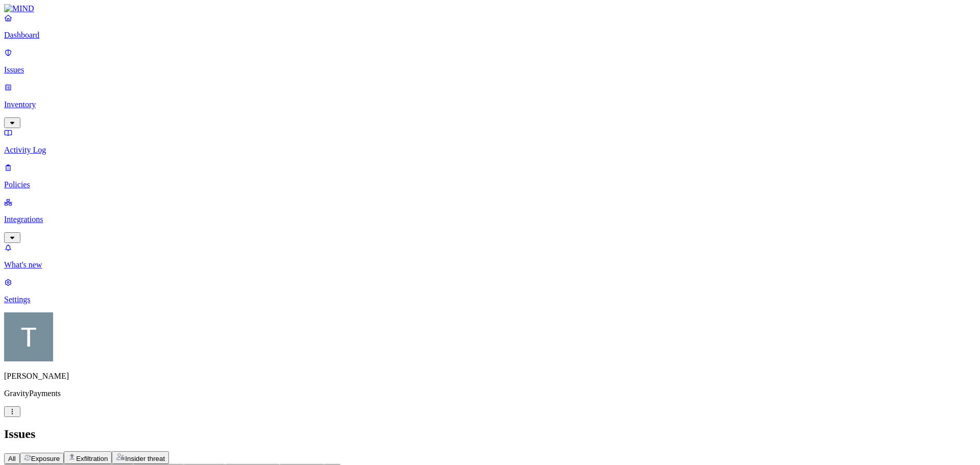  I want to click on h2: Issues, so click(490, 434).